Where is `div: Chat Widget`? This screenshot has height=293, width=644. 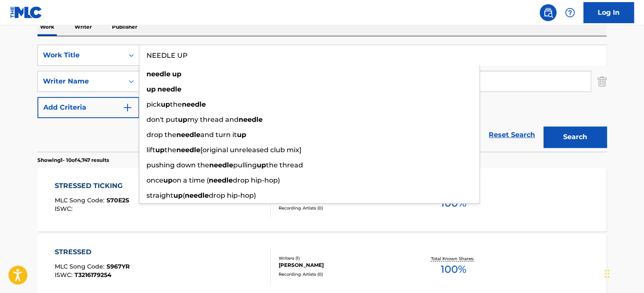
div: Chat Widget is located at coordinates (623, 273).